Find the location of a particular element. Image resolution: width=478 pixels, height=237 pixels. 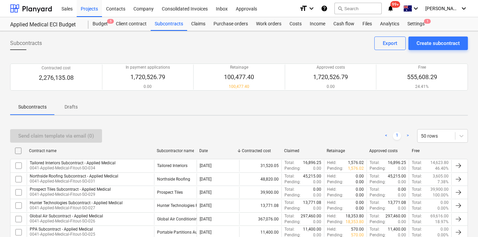

a: Files is located at coordinates (367, 24).